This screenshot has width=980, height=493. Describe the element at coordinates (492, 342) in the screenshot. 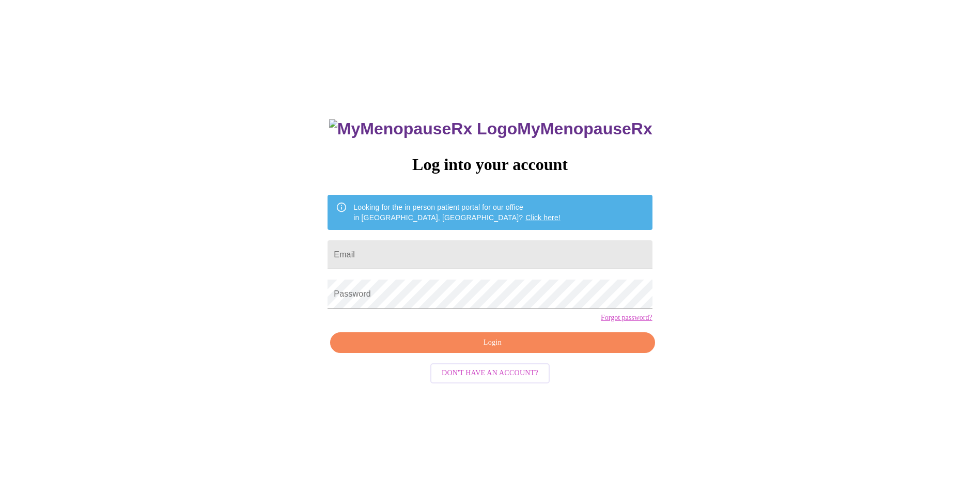

I see `span: Login` at that location.